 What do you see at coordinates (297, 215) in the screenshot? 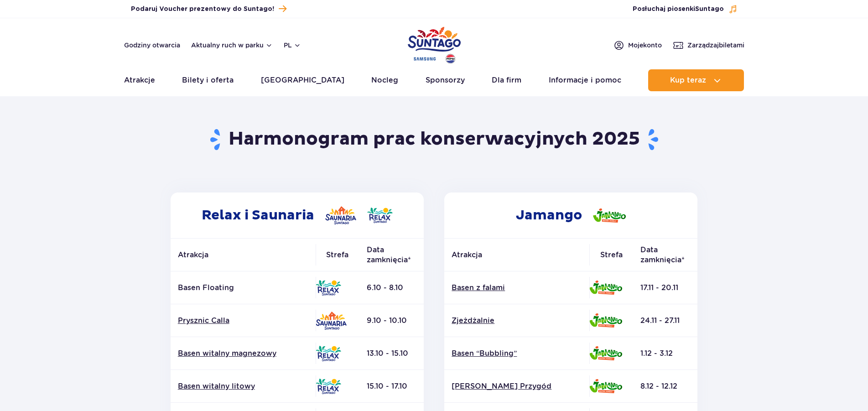
I see `h2: Relax i Saunaria` at bounding box center [297, 215].